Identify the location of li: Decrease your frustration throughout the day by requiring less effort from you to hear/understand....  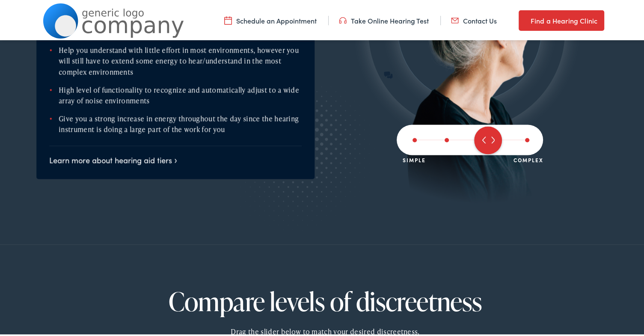
(133, 103).